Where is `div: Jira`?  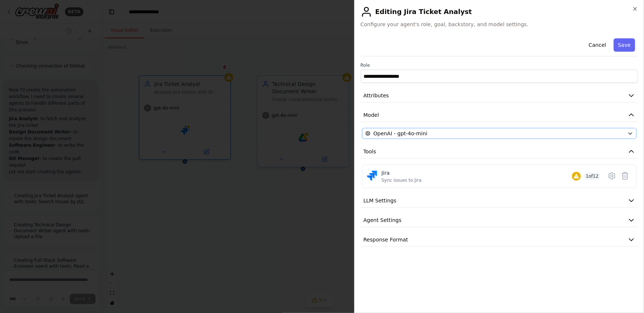
div: Jira is located at coordinates (401, 173).